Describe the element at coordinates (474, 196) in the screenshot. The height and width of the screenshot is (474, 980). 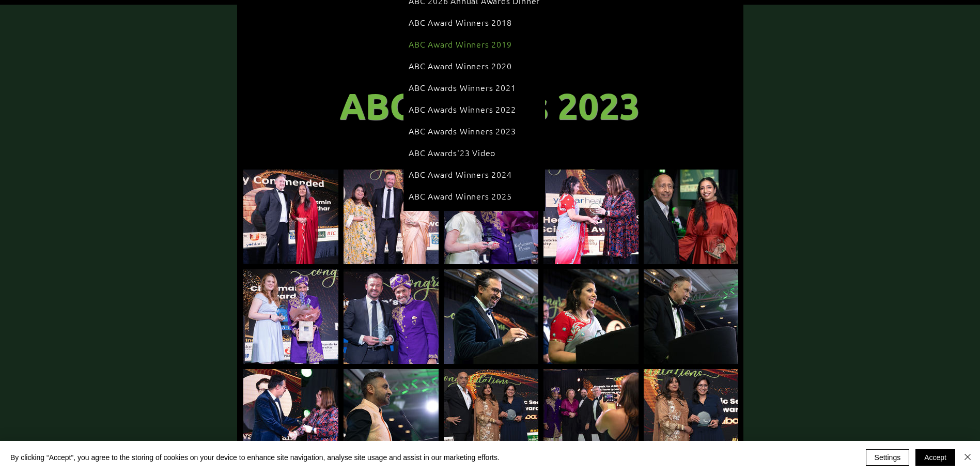
I see `a: ABC Award Winners 2025` at that location.